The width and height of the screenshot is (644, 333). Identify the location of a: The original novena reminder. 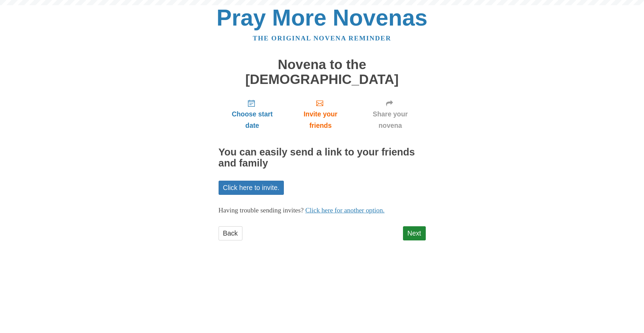
(322, 38).